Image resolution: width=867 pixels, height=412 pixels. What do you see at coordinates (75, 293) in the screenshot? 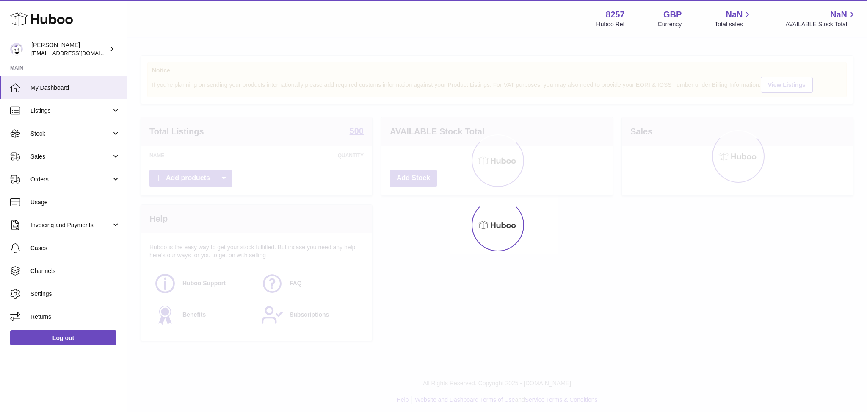
I see `span: Settings` at bounding box center [75, 293].